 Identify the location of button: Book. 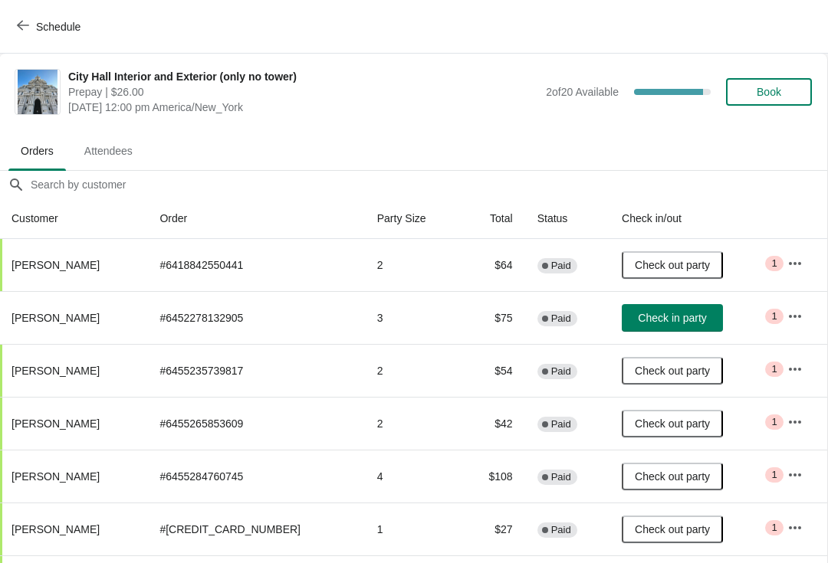
(769, 92).